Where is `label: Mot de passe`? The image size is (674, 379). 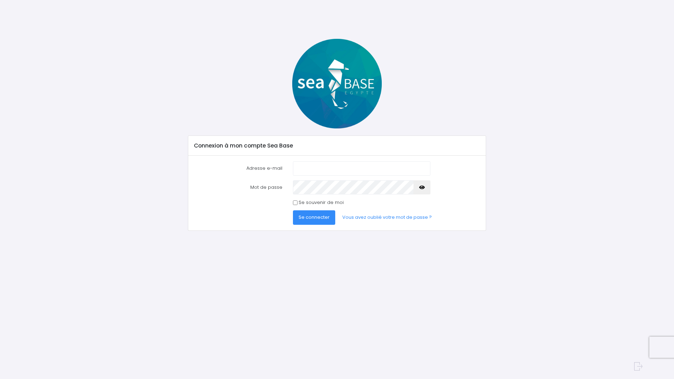
label: Mot de passe is located at coordinates (238, 187).